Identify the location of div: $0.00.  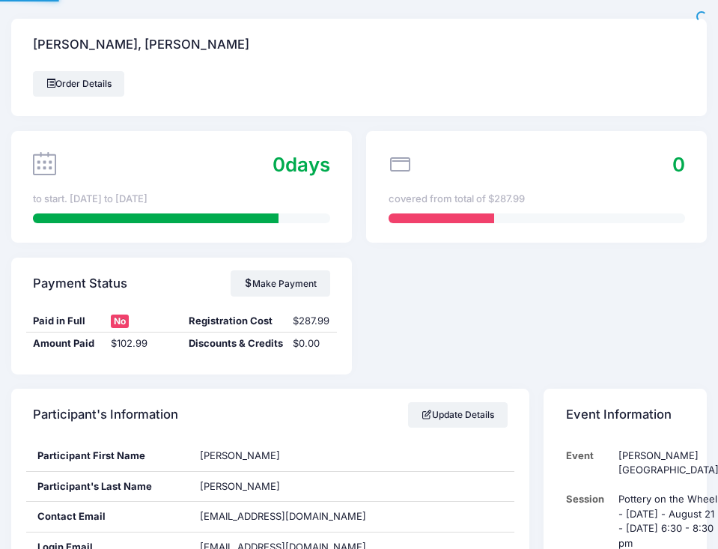
(311, 344).